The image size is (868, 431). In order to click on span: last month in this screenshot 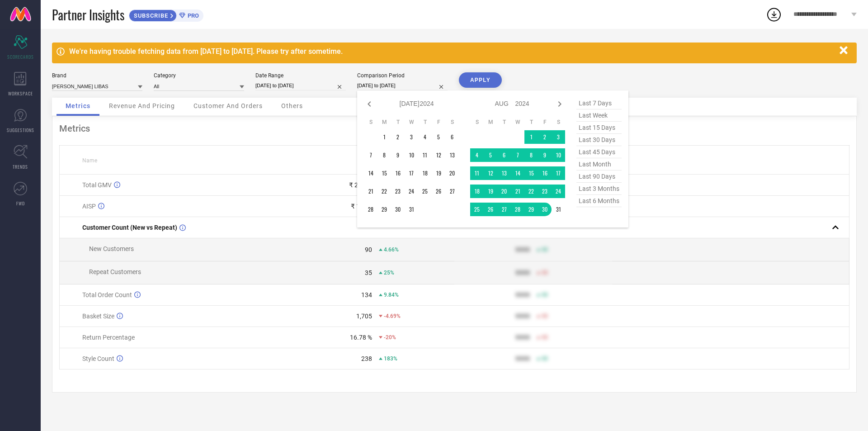, I will do `click(599, 164)`.